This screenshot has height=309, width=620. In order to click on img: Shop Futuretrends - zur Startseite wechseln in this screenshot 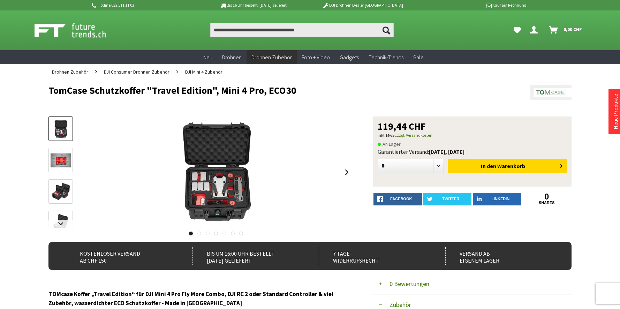, I will do `click(78, 30)`.